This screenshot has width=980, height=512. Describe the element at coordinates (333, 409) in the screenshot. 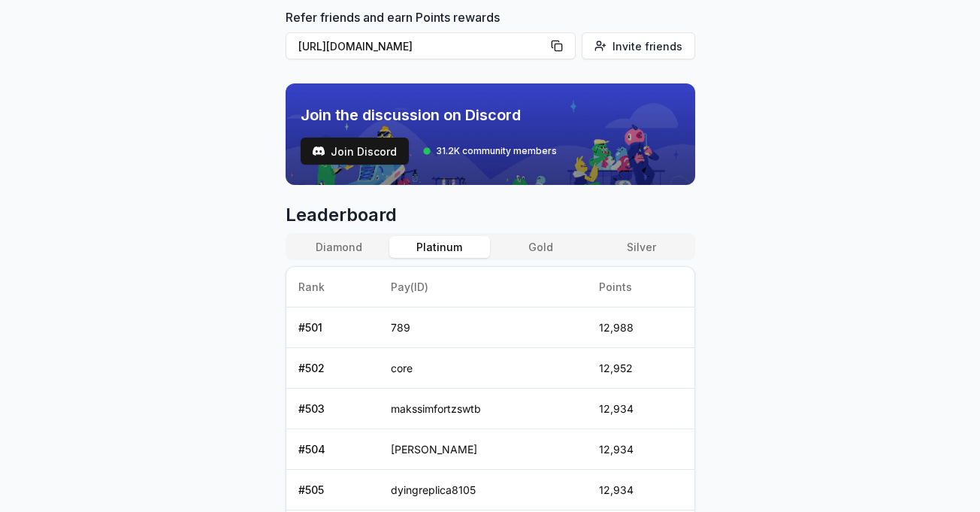

I see `td: # 503` at that location.